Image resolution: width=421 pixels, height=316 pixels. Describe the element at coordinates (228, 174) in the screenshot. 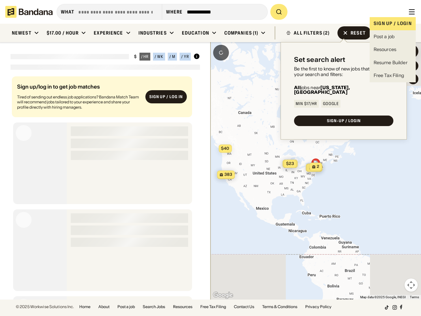

I see `span: 383` at that location.